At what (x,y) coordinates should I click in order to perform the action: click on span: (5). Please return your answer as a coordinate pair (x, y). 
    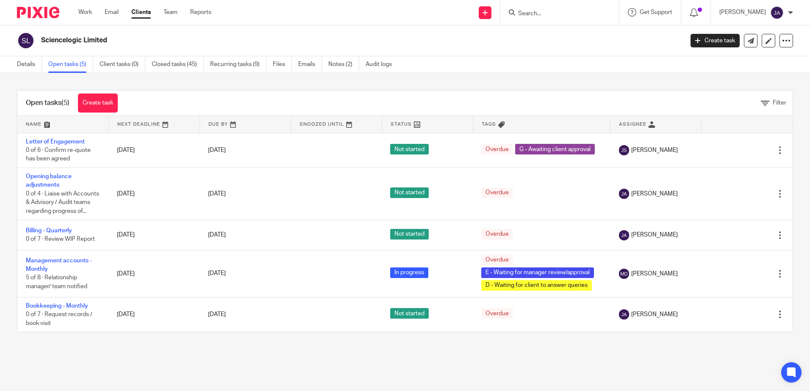
    Looking at the image, I should click on (65, 103).